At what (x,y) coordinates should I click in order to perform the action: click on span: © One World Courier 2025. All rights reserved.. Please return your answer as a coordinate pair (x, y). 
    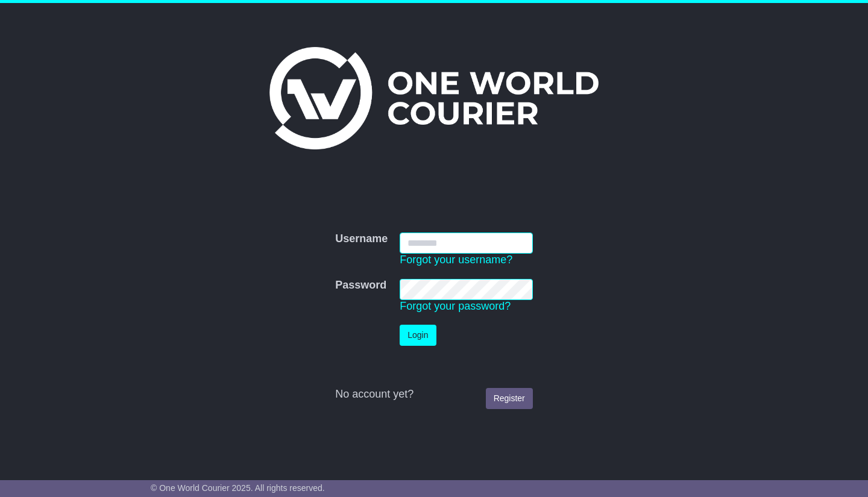
    Looking at the image, I should click on (237, 488).